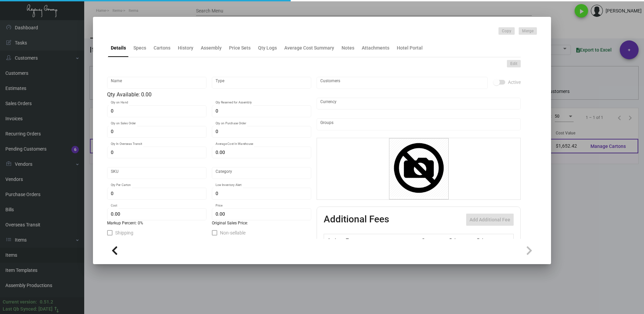 This screenshot has height=314, width=644. I want to click on div: Price Sets, so click(240, 48).